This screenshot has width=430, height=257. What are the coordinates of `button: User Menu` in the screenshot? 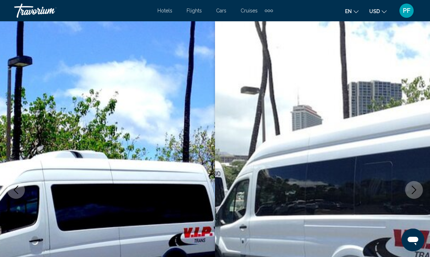 It's located at (407, 11).